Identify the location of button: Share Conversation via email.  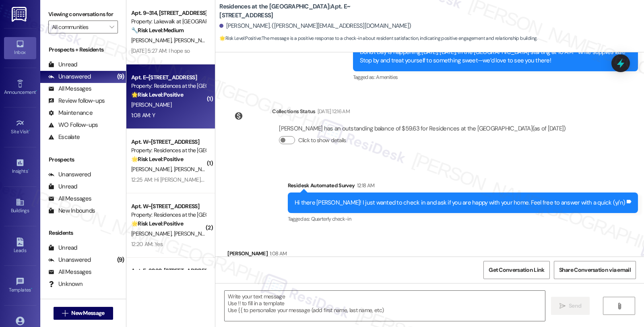
(595, 270).